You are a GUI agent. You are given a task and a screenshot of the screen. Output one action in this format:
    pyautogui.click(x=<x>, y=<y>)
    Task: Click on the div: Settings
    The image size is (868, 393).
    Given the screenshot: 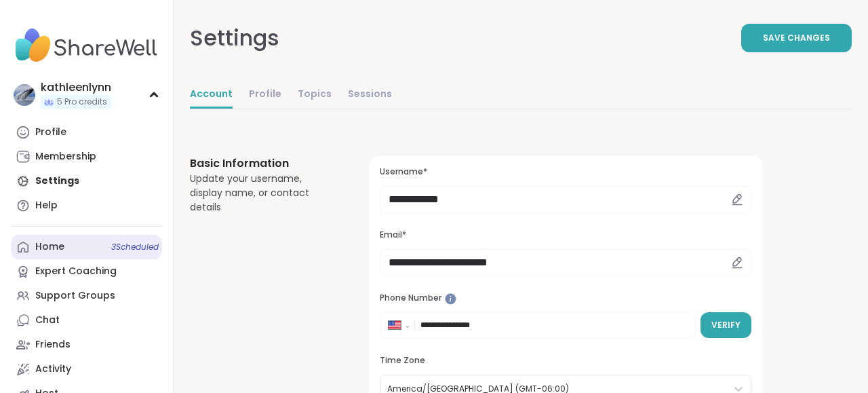 What is the action you would take?
    pyautogui.click(x=235, y=38)
    